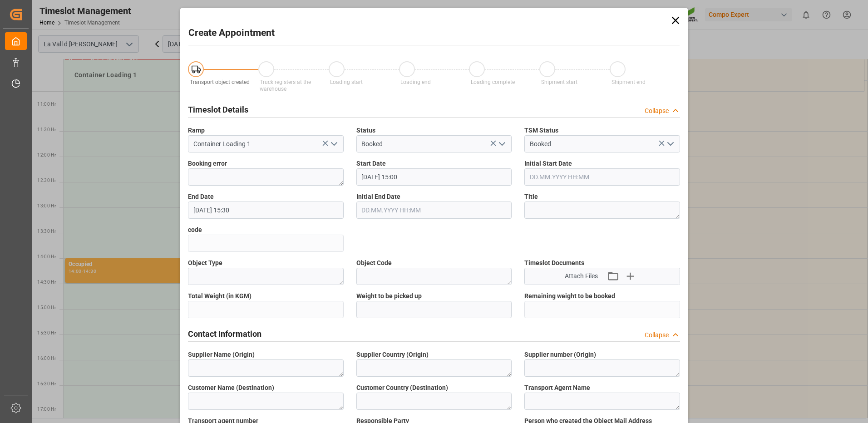 The image size is (868, 423). Describe the element at coordinates (560, 82) in the screenshot. I see `span: Shipment start` at that location.